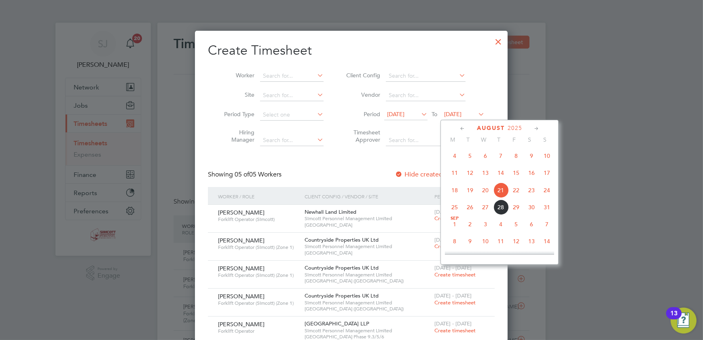 Image resolution: width=703 pixels, height=340 pixels. I want to click on span: 30, so click(531, 207).